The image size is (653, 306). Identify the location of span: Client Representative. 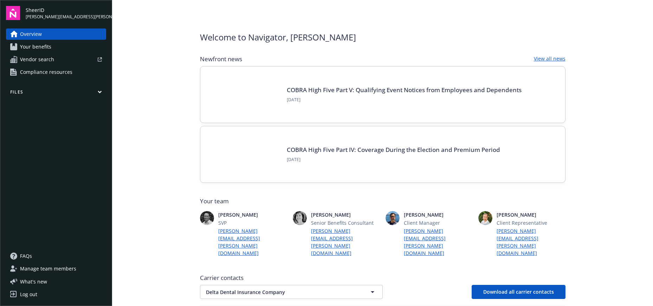
(531, 222).